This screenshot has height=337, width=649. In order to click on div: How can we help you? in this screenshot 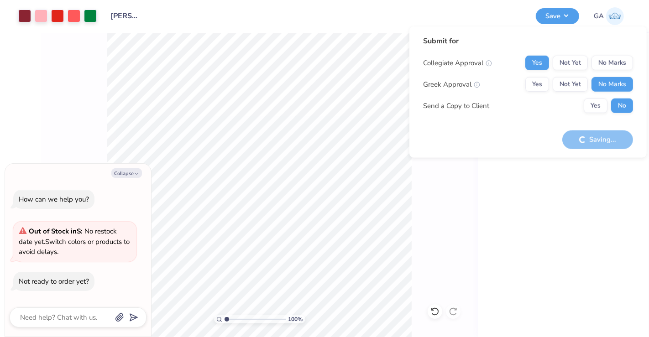, I will do `click(54, 199)`.